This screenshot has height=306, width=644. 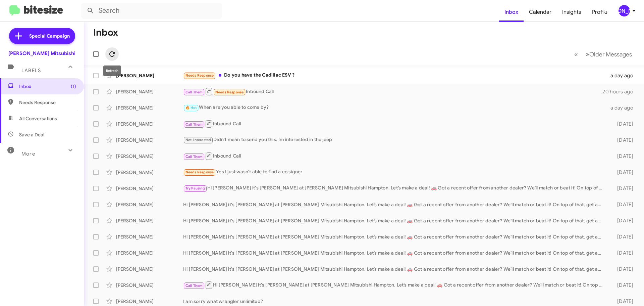 I want to click on span: Older Messages, so click(x=611, y=54).